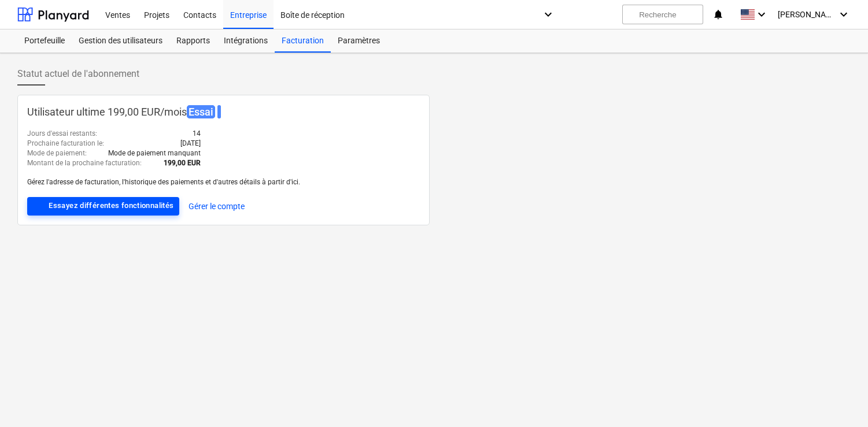  I want to click on font: mois, so click(175, 111).